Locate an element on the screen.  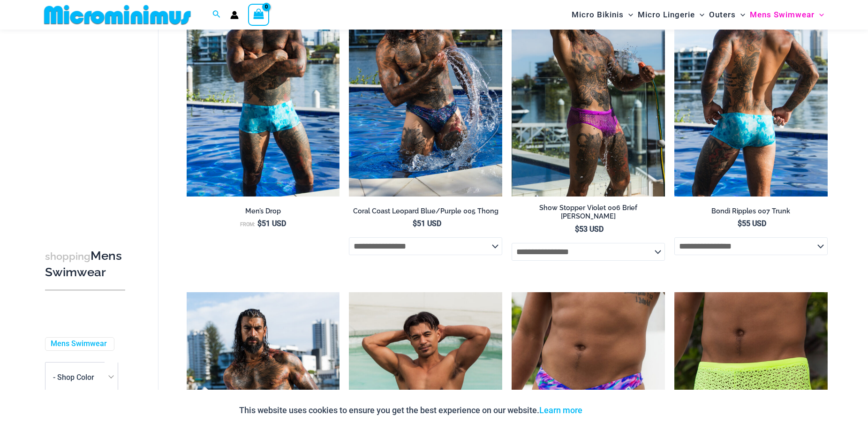
a: Search icon link is located at coordinates (217, 14).